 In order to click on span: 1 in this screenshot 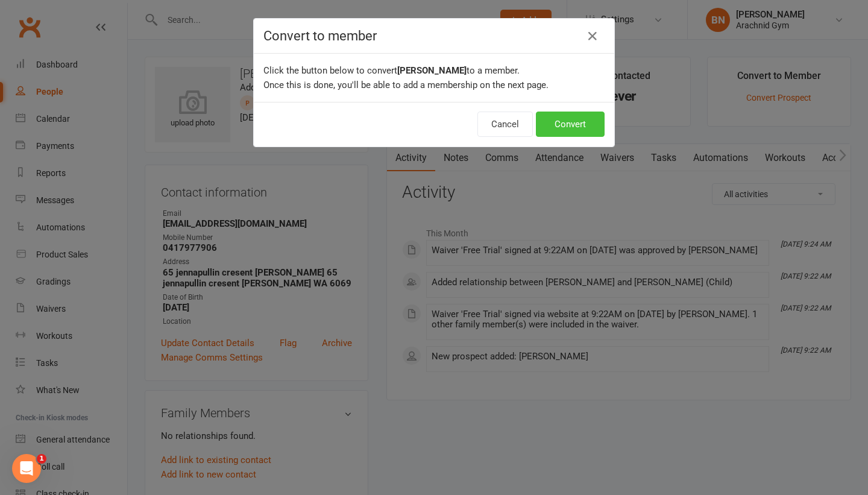, I will do `click(41, 459)`.